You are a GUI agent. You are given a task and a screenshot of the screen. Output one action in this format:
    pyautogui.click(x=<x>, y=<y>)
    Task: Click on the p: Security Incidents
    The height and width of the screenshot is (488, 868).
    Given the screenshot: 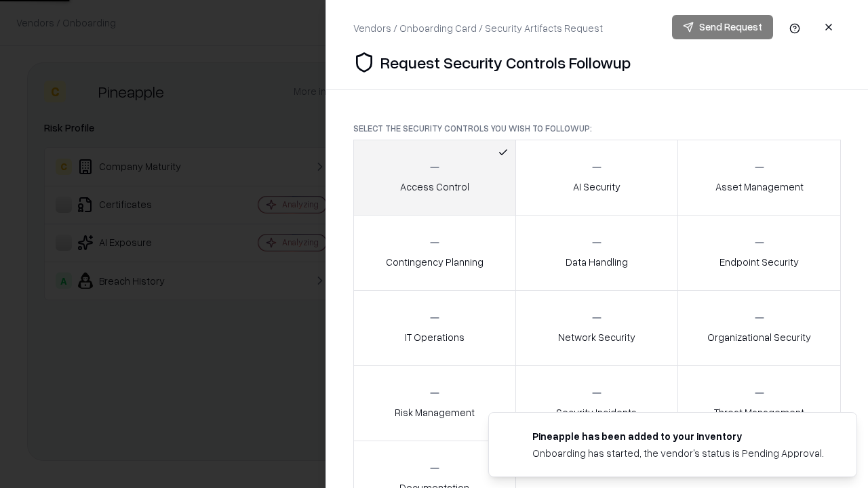 What is the action you would take?
    pyautogui.click(x=596, y=412)
    